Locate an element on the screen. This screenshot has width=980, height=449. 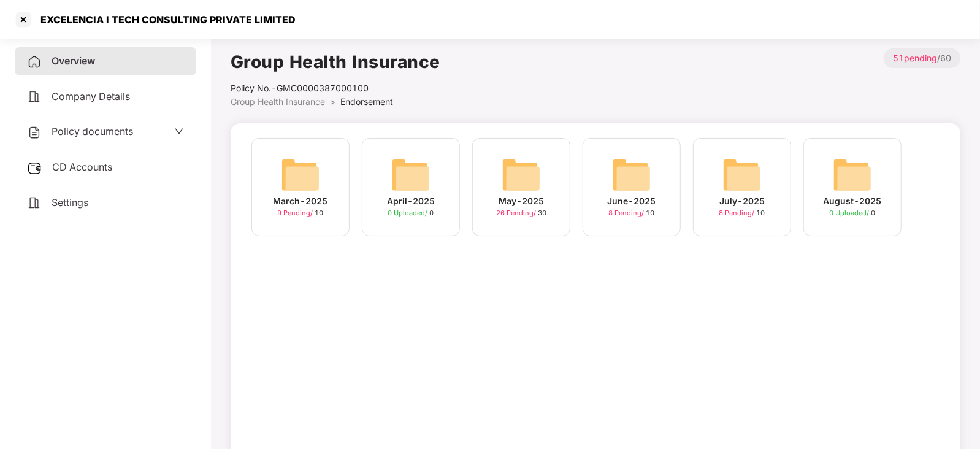
span: Overview is located at coordinates (73, 61).